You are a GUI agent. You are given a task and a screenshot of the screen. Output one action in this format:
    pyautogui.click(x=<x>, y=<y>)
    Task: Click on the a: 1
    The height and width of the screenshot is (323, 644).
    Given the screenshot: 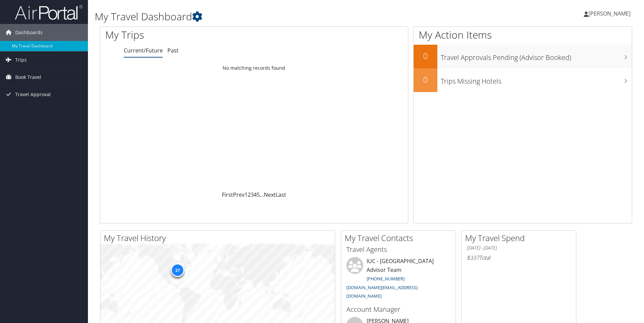 What is the action you would take?
    pyautogui.click(x=246, y=194)
    